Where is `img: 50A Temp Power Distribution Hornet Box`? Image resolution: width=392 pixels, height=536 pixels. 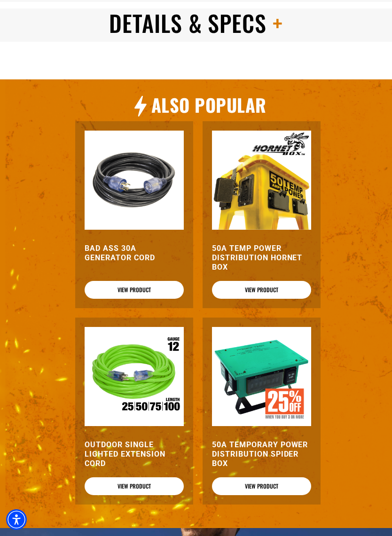
img: 50A Temp Power Distribution Hornet Box is located at coordinates (261, 180).